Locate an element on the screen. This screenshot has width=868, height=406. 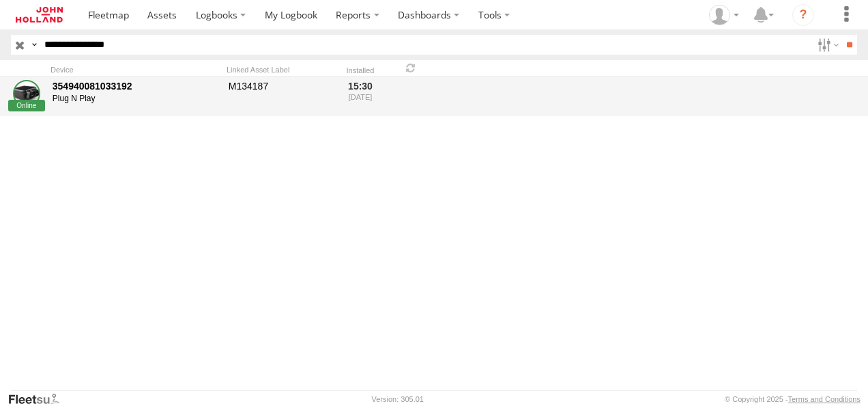
a: Visit our Website is located at coordinates (39, 399).